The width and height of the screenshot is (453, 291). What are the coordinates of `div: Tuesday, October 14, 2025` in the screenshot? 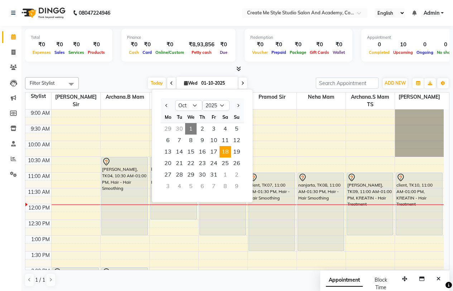 It's located at (180, 152).